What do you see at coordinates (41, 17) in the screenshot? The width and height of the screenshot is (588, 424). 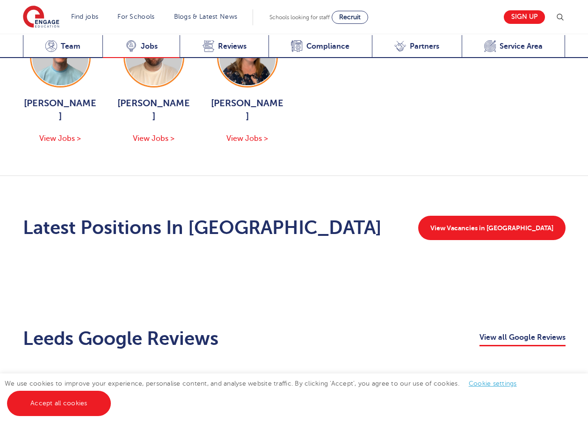 I see `img: Engage Education` at bounding box center [41, 17].